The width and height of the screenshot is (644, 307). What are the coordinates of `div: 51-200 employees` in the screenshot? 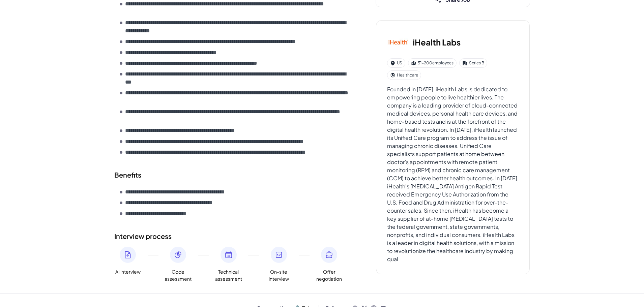 It's located at (432, 63).